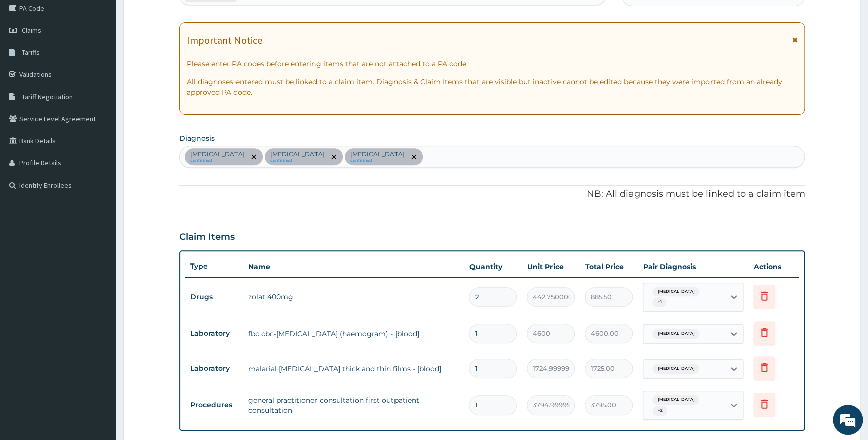  I want to click on span: + 1, so click(659, 302).